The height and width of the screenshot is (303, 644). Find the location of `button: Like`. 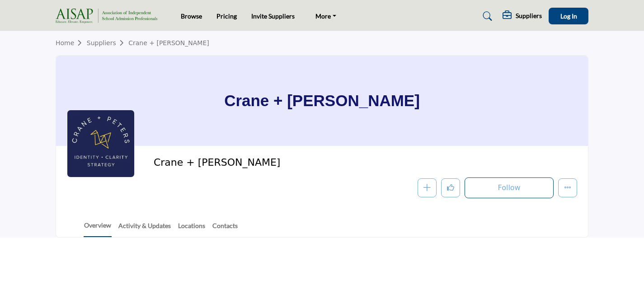

button: Like is located at coordinates (451, 188).